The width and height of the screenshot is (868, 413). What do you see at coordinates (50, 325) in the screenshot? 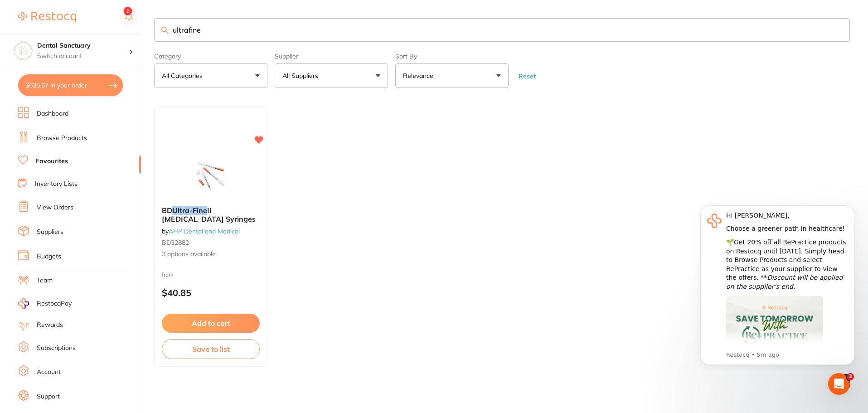
I see `a: Rewards` at bounding box center [50, 325].